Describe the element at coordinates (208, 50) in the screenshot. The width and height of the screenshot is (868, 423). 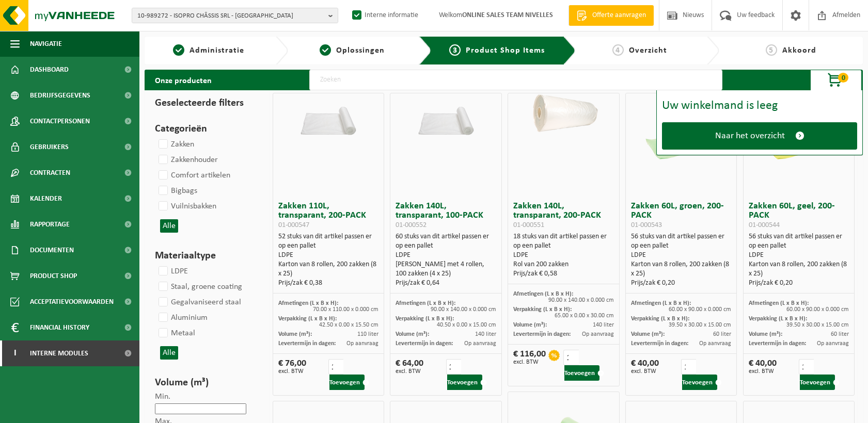
I see `a: 1Administratie` at that location.